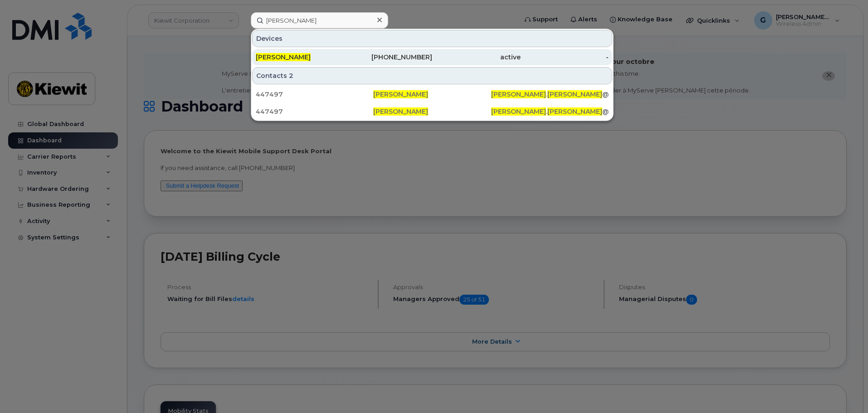  Describe the element at coordinates (476, 57) in the screenshot. I see `div: active` at that location.